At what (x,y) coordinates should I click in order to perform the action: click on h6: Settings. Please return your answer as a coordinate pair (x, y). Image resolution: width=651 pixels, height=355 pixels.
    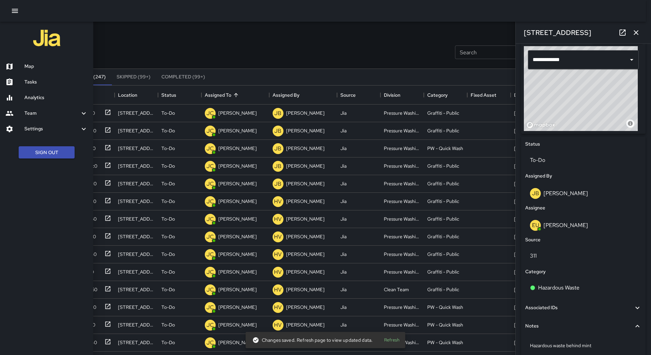
    Looking at the image, I should click on (52, 129).